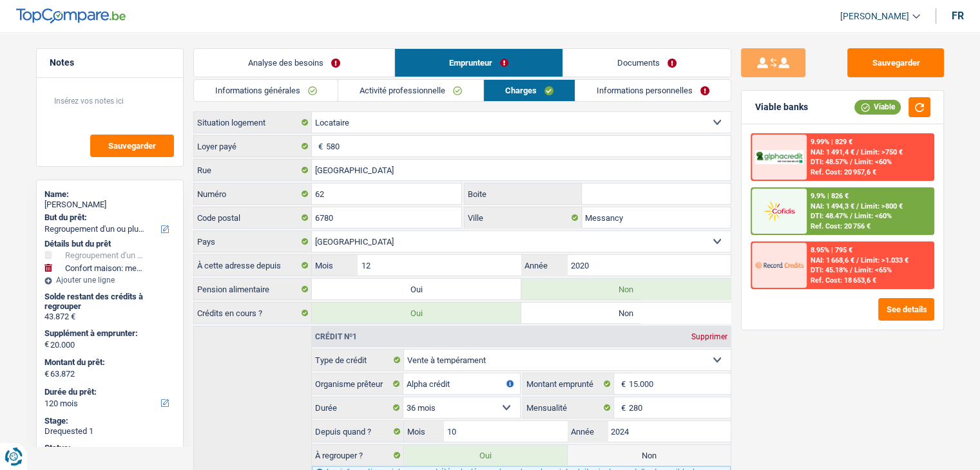 The width and height of the screenshot is (980, 470). I want to click on div: Ajouter une ligne, so click(110, 280).